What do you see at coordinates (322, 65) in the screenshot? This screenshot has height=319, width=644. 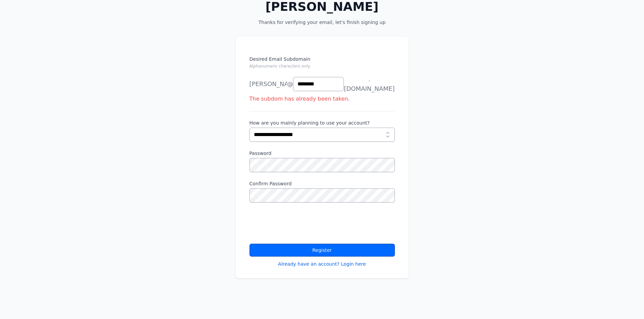 I see `label: Desired Email Subdomain` at bounding box center [322, 65].